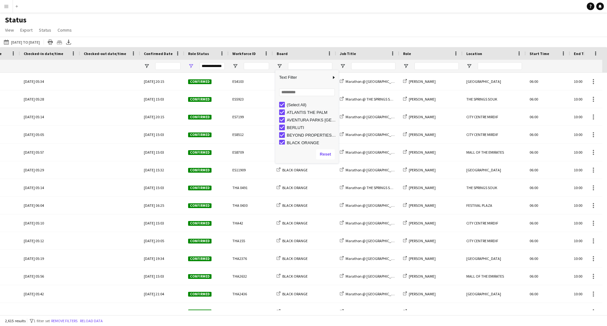  I want to click on div: THE SPRINGS SOUK, so click(495, 99).